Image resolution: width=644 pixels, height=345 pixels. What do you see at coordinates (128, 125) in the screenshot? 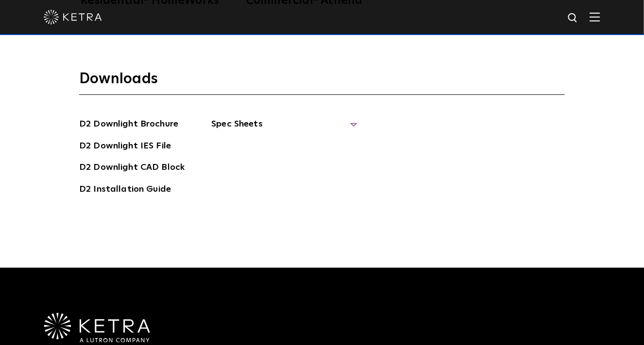
I see `a: D2 Downlight Brochure` at bounding box center [128, 125].